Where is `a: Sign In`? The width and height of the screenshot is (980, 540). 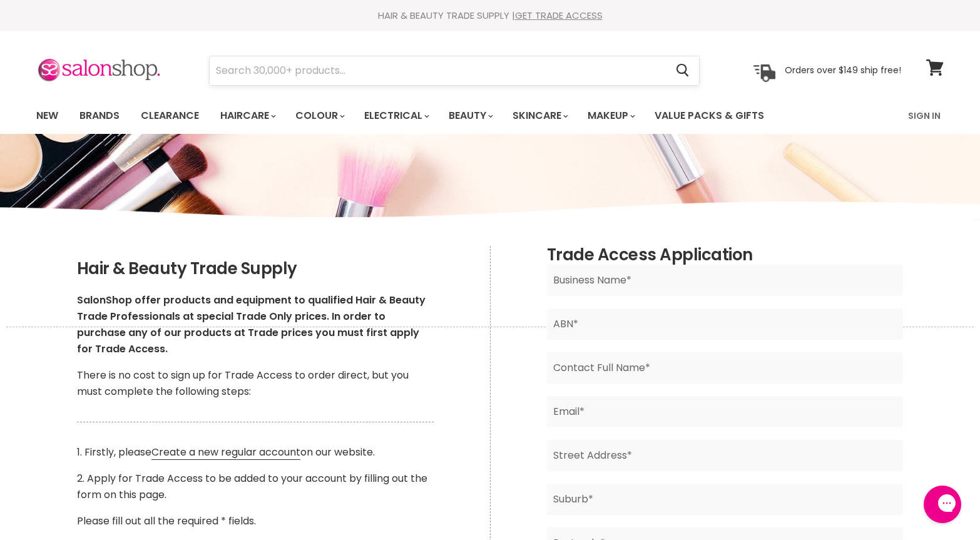
a: Sign In is located at coordinates (924, 116).